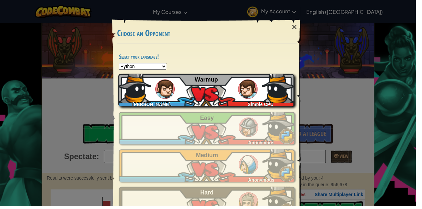 This screenshot has height=209, width=422. Describe the element at coordinates (210, 57) in the screenshot. I see `h4: Select your language!` at that location.